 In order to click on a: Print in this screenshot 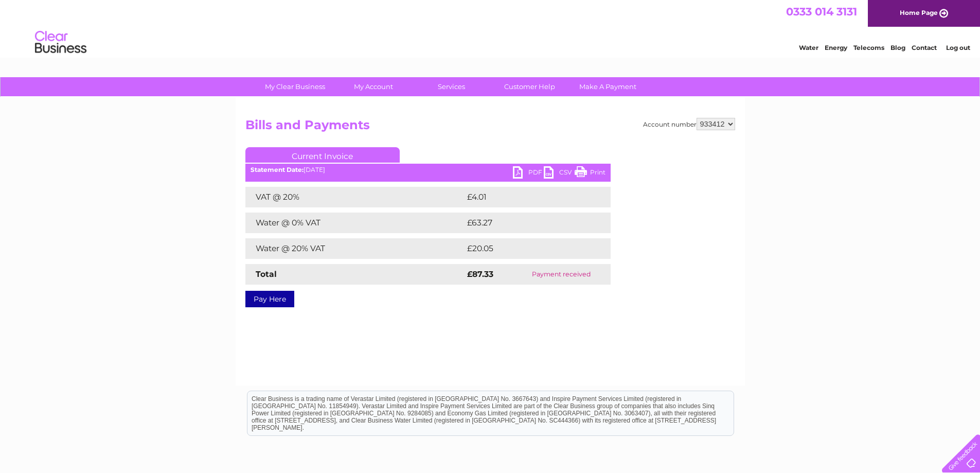, I will do `click(590, 173)`.